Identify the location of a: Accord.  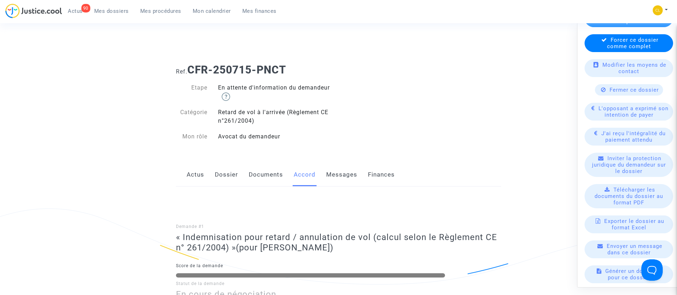
(304, 175).